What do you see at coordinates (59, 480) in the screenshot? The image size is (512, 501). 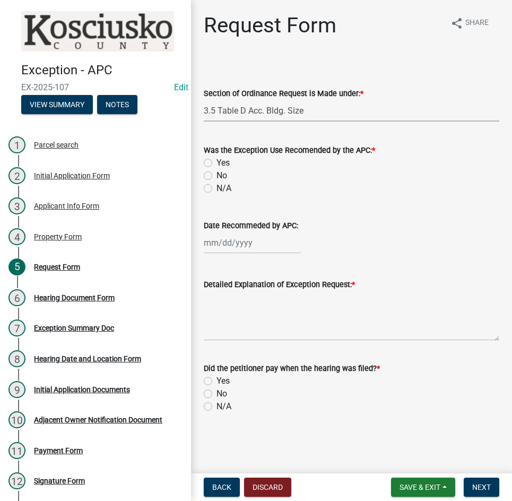 I see `div: Signature Form` at bounding box center [59, 480].